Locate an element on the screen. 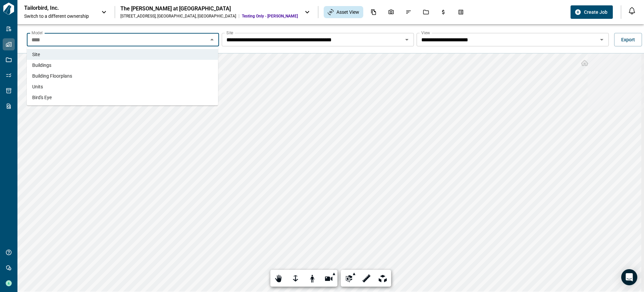 The image size is (644, 292). span: Site is located at coordinates (36, 54).